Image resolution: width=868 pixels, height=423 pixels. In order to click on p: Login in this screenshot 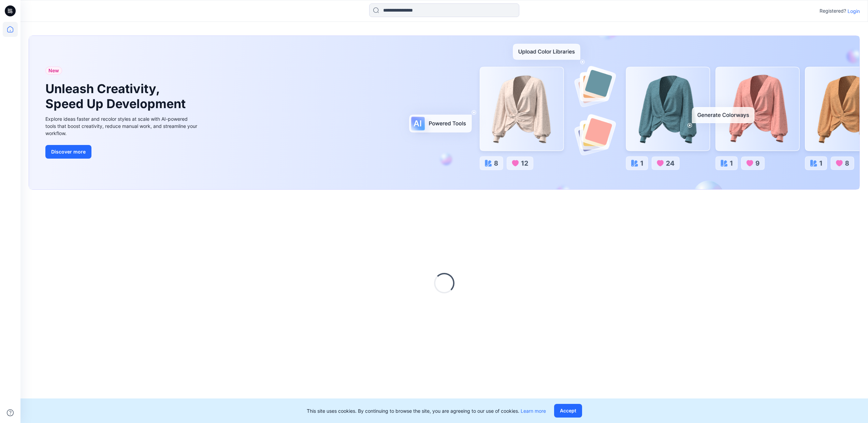, I will do `click(854, 11)`.